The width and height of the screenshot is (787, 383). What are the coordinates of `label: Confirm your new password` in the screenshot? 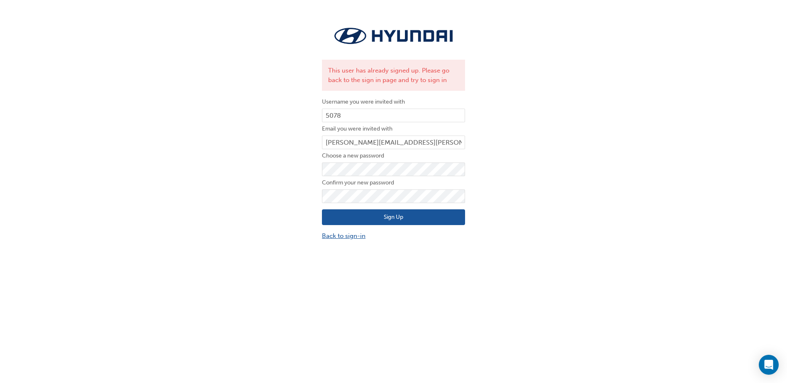 It's located at (393, 183).